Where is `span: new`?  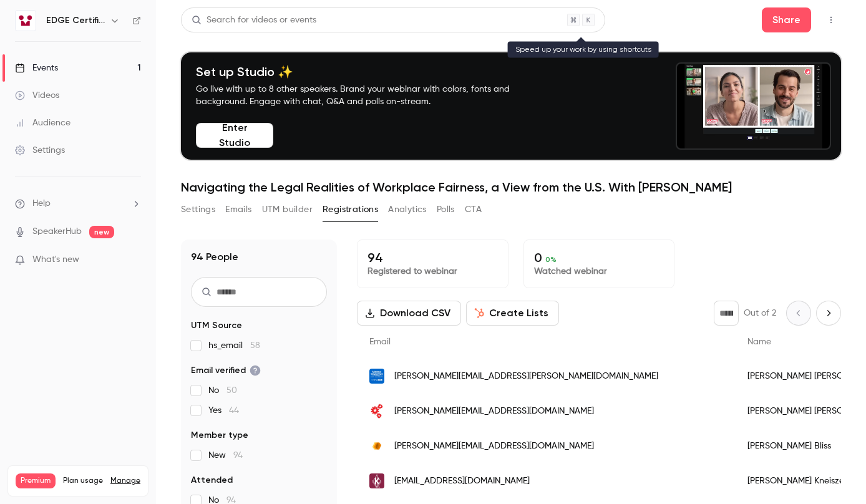 span: new is located at coordinates (101, 232).